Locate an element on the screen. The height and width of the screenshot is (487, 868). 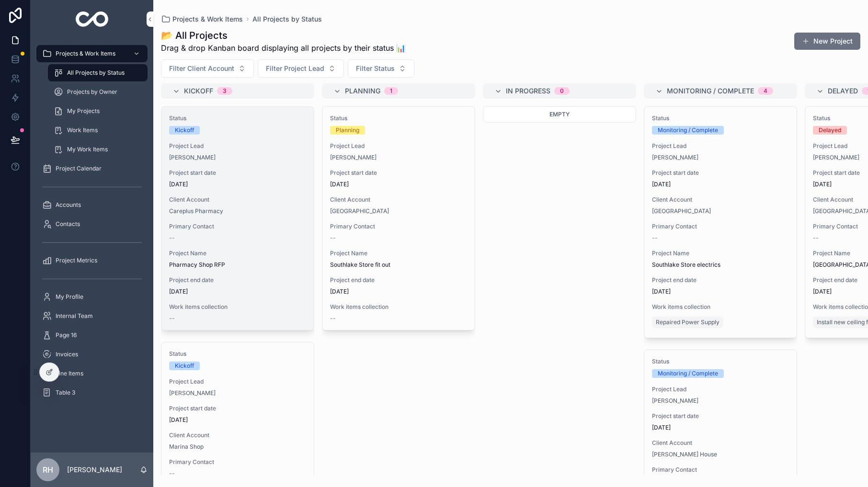
span: Table 3 is located at coordinates (66, 393).